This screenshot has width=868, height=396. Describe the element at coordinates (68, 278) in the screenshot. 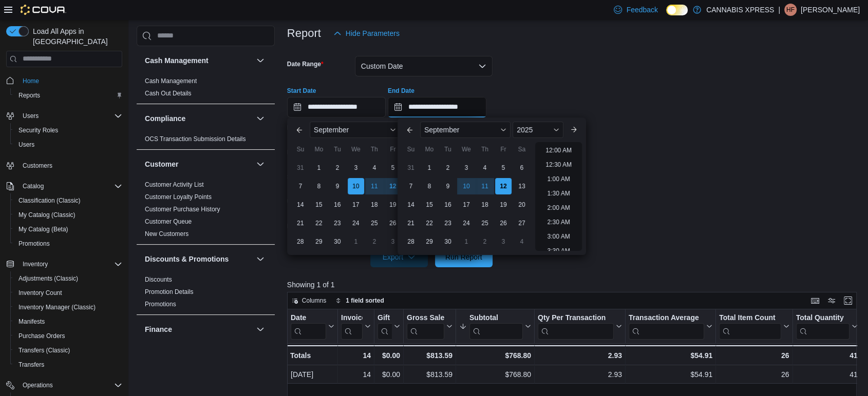

I see `button: Adjustments (Classic)` at that location.